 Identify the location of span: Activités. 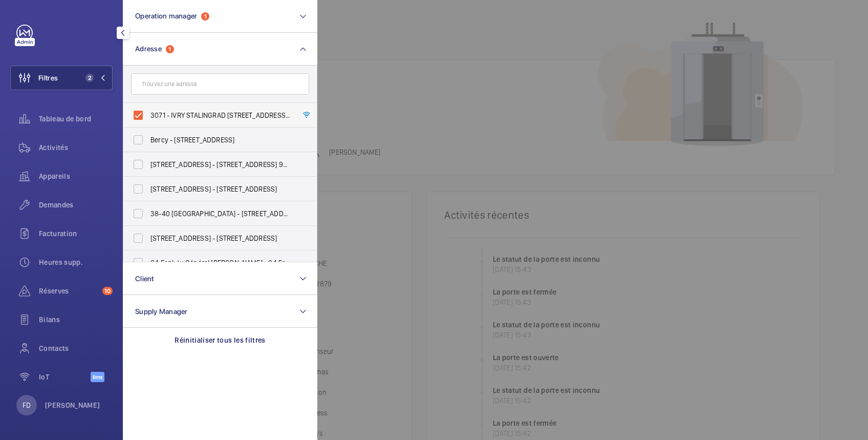
(76, 148).